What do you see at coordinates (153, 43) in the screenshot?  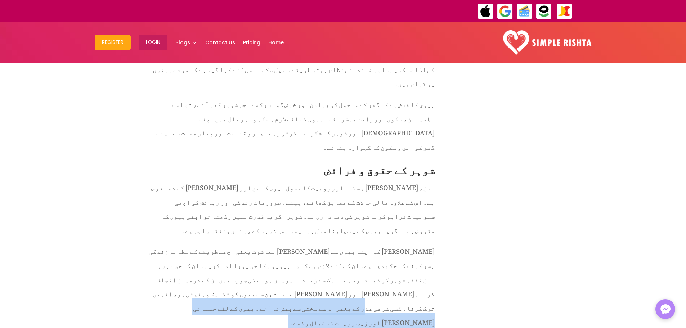 I see `a: Login` at bounding box center [153, 43].